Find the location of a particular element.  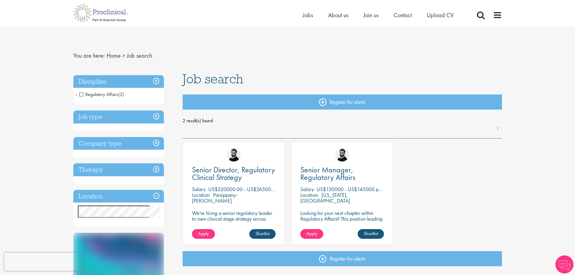

a: breadcrumb link is located at coordinates (113, 56).